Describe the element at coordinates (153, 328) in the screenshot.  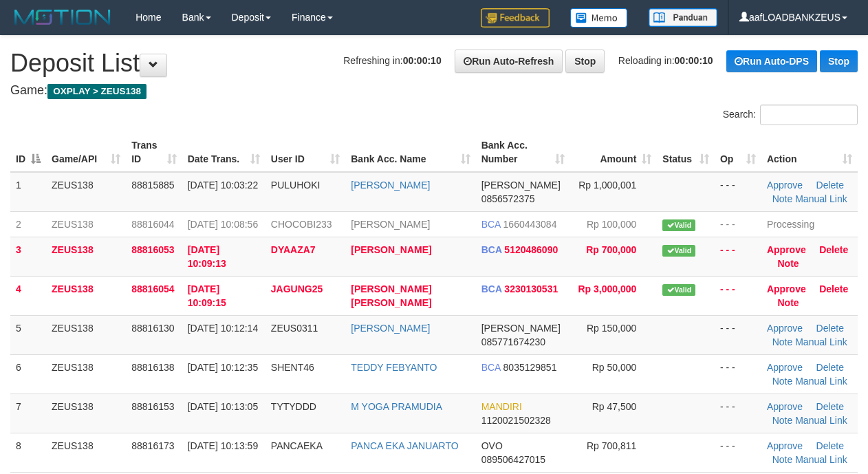
I see `span: 88816130` at that location.